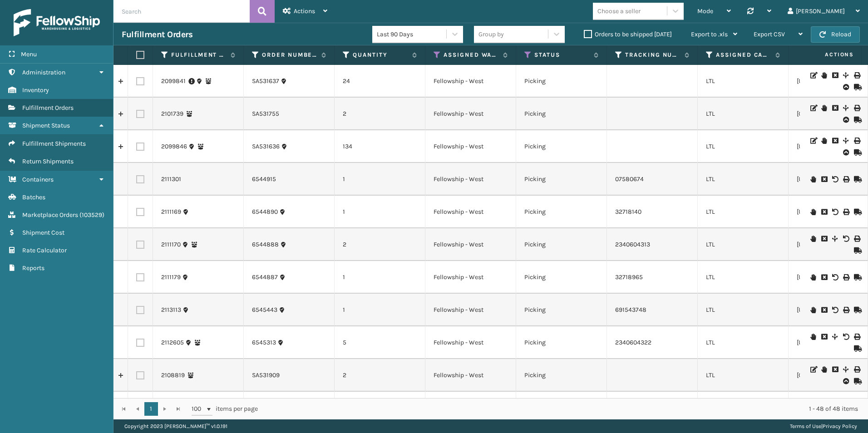 Image resolution: width=868 pixels, height=433 pixels. What do you see at coordinates (172, 114) in the screenshot?
I see `a: 2101739` at bounding box center [172, 114].